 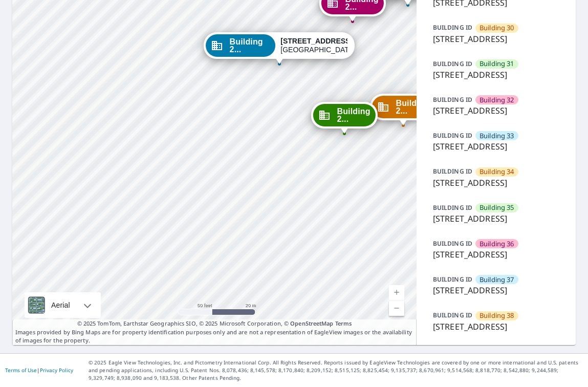 What do you see at coordinates (336, 371) in the screenshot?
I see `p: © 2025 Eagle View Technologies, Inc. and Pictometry International Corp. All Rights Reserved. Repo...` at bounding box center [336, 371].